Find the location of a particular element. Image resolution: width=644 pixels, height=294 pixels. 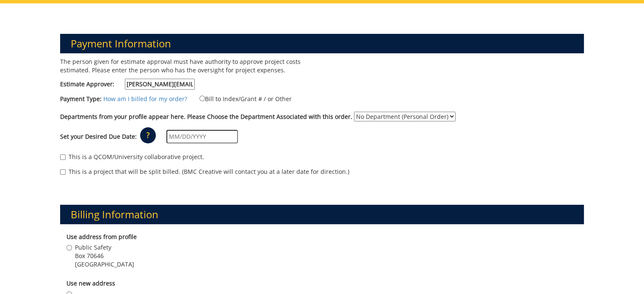

input: Estimate Approver: is located at coordinates (160, 84).